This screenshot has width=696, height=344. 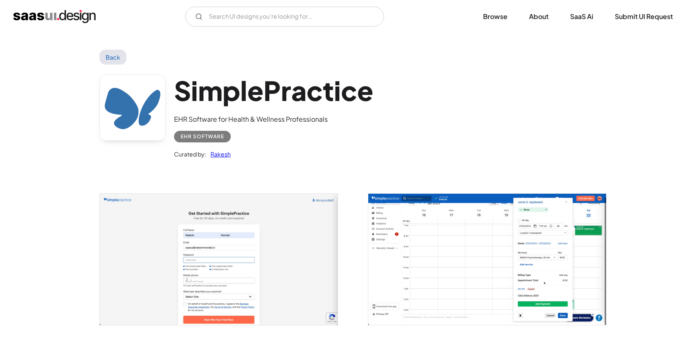 What do you see at coordinates (113, 57) in the screenshot?
I see `a: Back` at bounding box center [113, 57].